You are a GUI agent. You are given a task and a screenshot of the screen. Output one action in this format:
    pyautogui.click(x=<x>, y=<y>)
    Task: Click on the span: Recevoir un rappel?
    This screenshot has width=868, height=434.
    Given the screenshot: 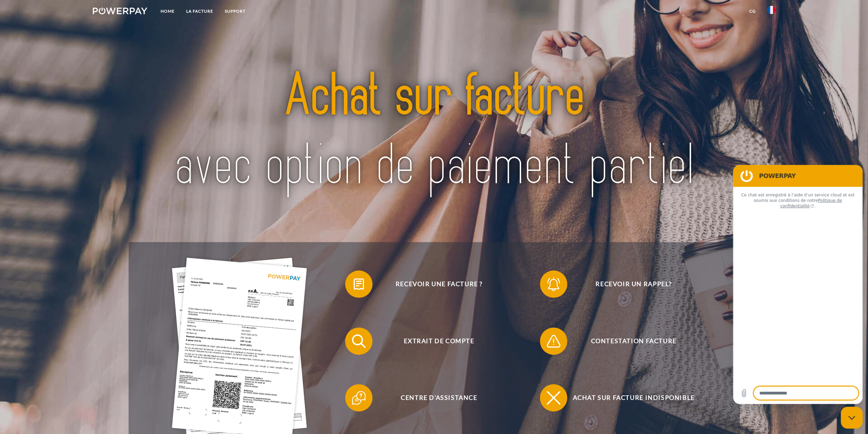 What is the action you would take?
    pyautogui.click(x=634, y=284)
    